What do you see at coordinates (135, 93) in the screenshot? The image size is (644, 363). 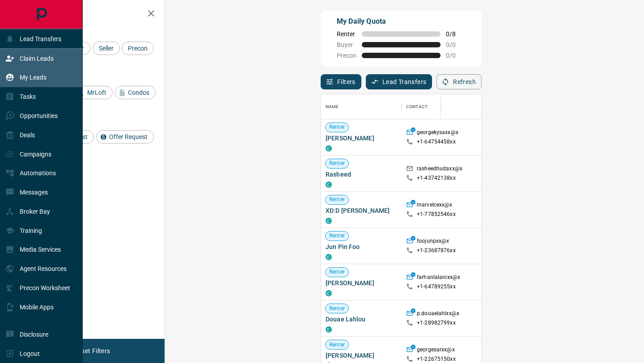 I see `div: Condos` at bounding box center [135, 93].